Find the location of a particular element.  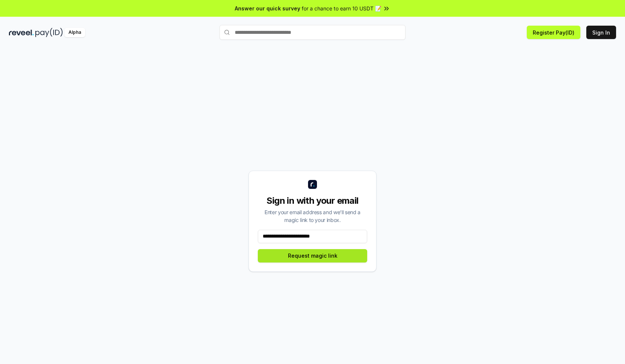

img: logo_small is located at coordinates (312, 184).